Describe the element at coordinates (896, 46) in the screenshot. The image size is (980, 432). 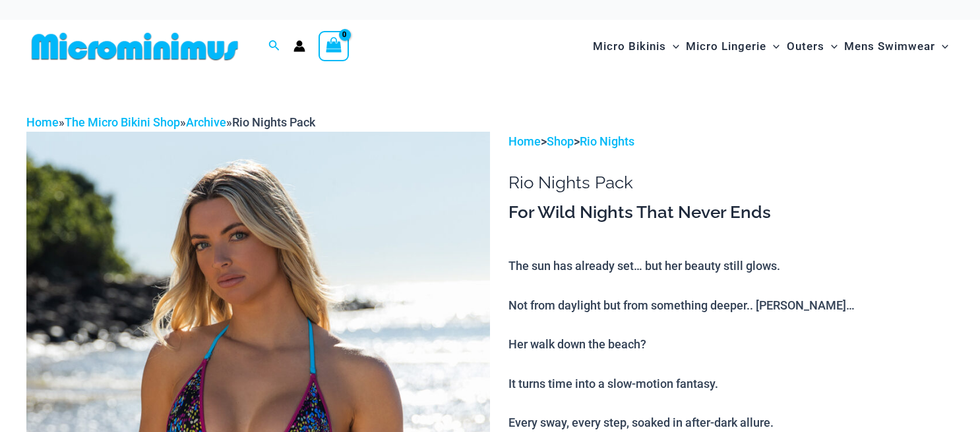
I see `a: Mens SwimwearMenu ToggleMenu Toggle` at that location.